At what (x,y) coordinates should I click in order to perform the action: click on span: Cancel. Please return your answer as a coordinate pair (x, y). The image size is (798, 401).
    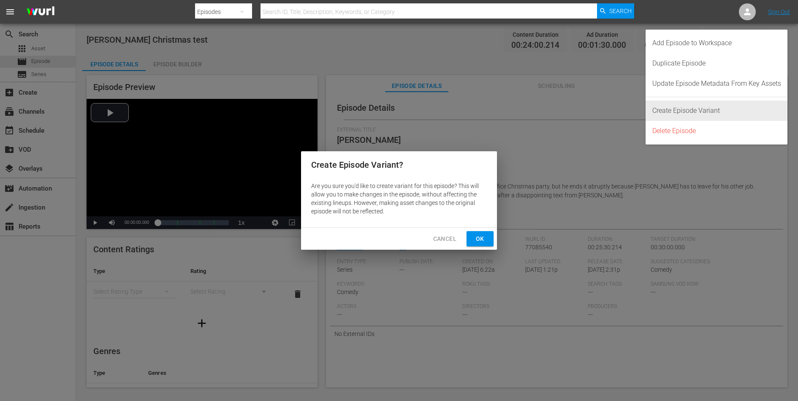
    Looking at the image, I should click on (445, 239).